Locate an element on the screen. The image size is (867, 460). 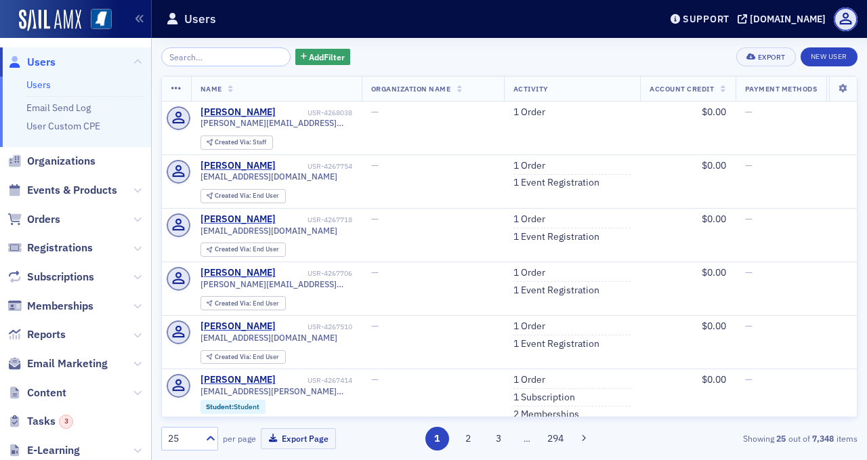
a: Registrations is located at coordinates (50, 248).